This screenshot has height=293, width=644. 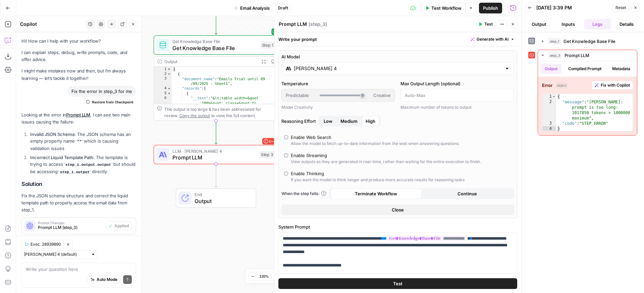 I want to click on span: Toggle code folding, rows 4 through 8, so click(x=169, y=89).